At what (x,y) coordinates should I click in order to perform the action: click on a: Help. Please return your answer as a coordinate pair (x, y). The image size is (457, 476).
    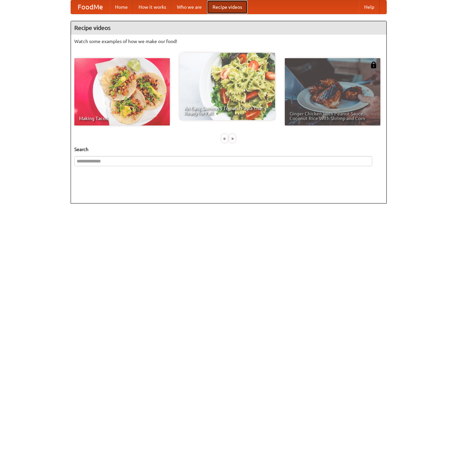
    Looking at the image, I should click on (369, 7).